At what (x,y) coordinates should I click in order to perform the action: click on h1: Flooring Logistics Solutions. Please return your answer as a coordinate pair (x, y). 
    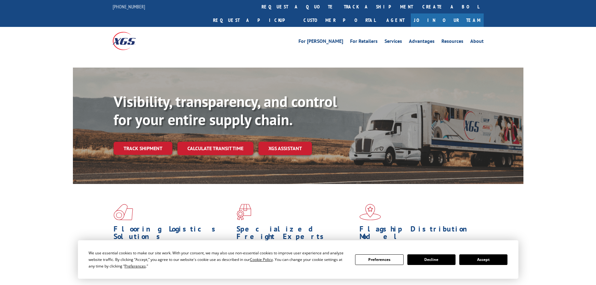
    Looking at the image, I should click on (173, 234).